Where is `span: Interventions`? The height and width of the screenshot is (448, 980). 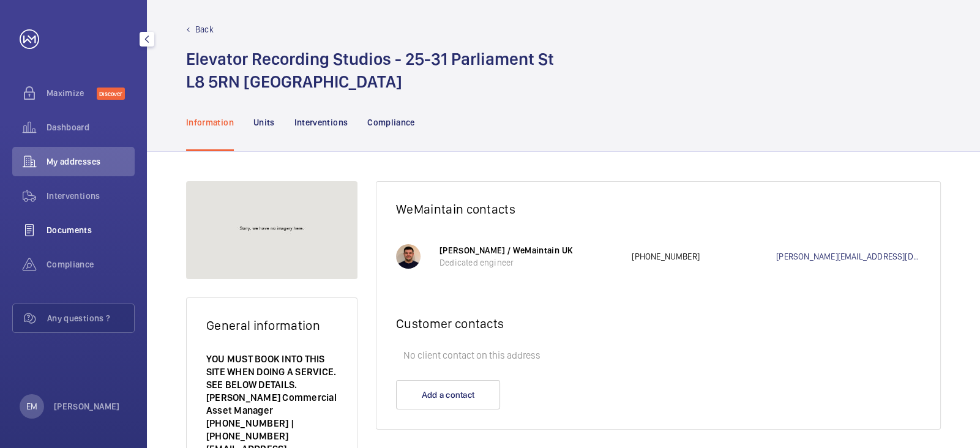 span: Interventions is located at coordinates (90, 196).